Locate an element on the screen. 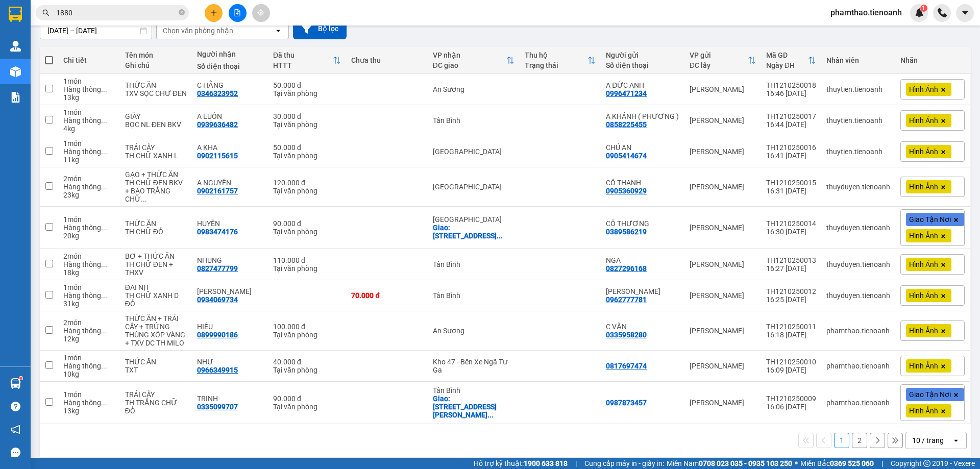 This screenshot has height=469, width=980. div: THÙNG XỐP VÀNG + TXV DC TH MILO is located at coordinates (156, 339).